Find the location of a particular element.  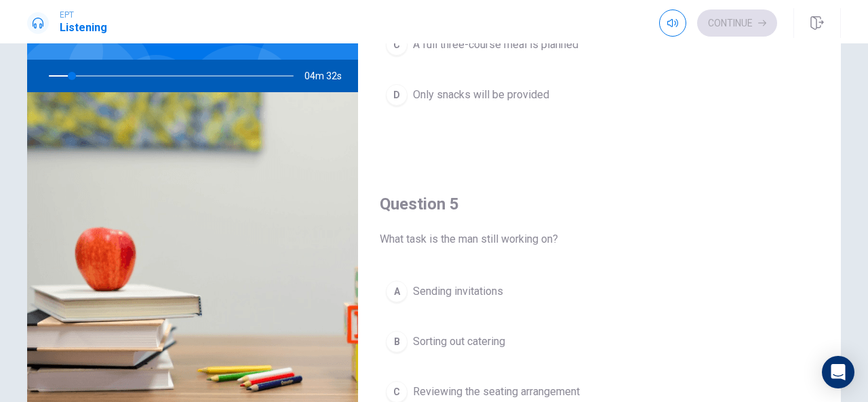

div: D is located at coordinates (397, 95).